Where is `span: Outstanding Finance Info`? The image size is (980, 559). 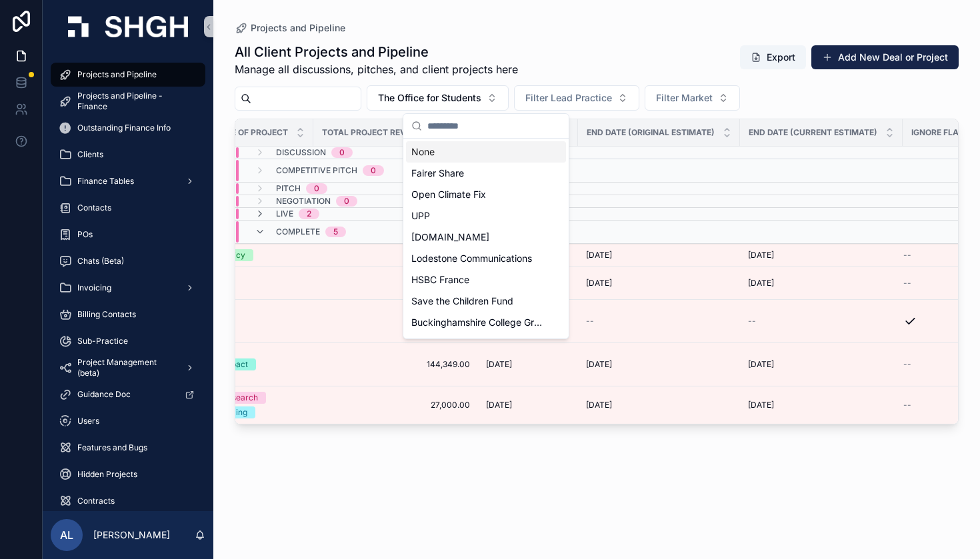 span: Outstanding Finance Info is located at coordinates (124, 128).